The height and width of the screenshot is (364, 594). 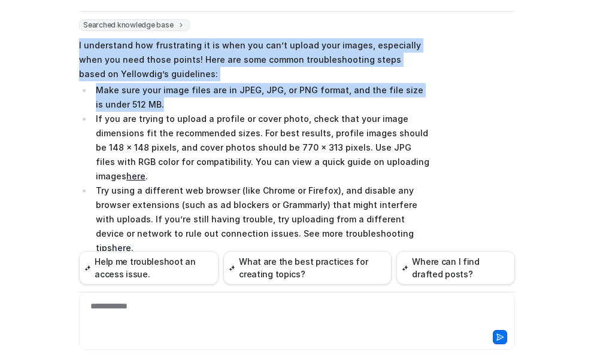 What do you see at coordinates (260, 98) in the screenshot?
I see `li: Make sure your image files are in JPEG, JPG, or PNG format, and the file size is under 512 MB.` at bounding box center [260, 98].